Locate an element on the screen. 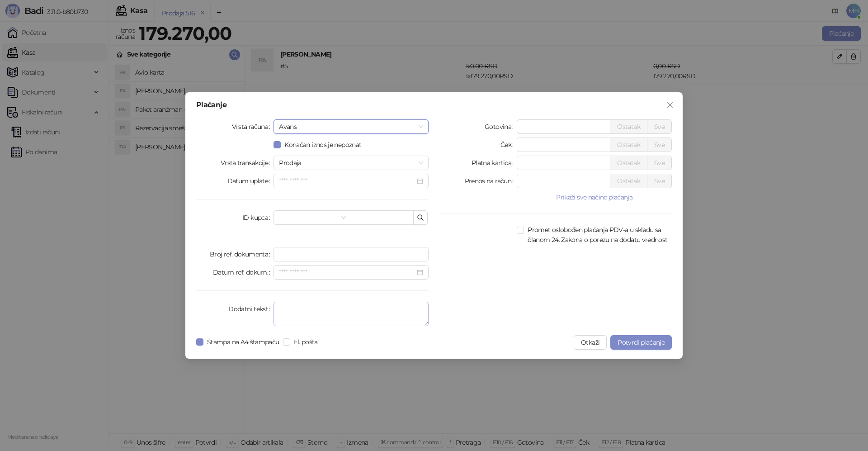 This screenshot has height=451, width=868. div: Plaćanje is located at coordinates (434, 105).